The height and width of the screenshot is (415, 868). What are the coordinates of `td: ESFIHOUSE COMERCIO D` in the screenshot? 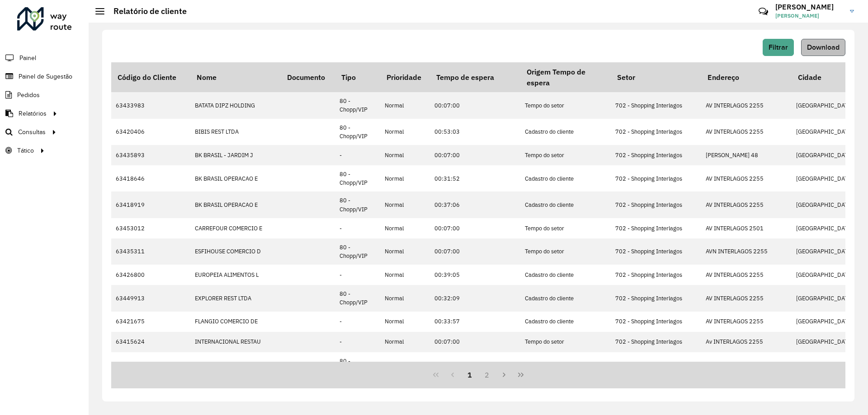 It's located at (236, 251).